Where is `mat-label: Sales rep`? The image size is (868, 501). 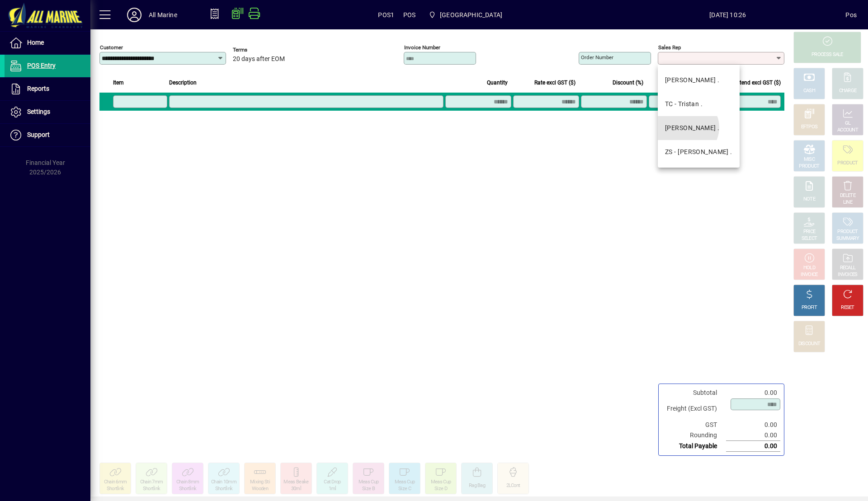
mat-label: Sales rep is located at coordinates (669, 47).